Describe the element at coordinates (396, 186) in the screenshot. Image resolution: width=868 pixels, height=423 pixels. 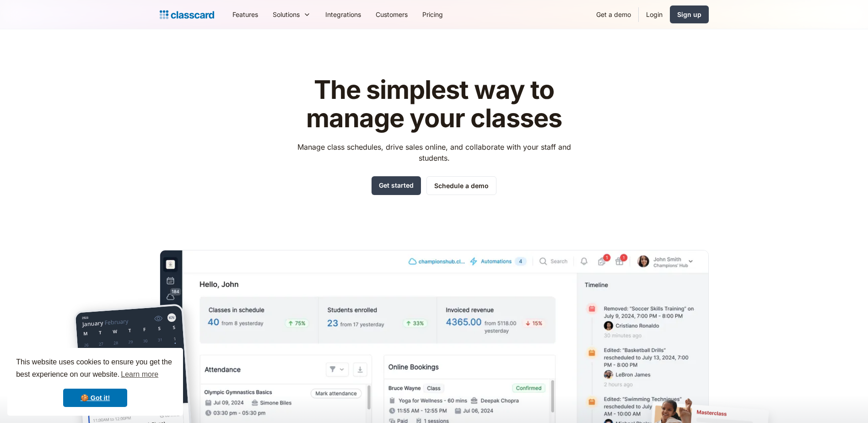
I see `a: Get started` at that location.